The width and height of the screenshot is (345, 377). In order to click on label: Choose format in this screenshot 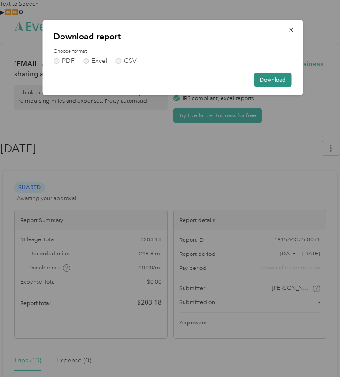, I will do `click(172, 51)`.